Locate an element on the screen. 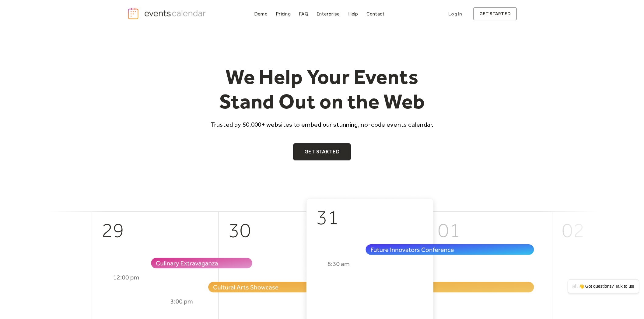 This screenshot has width=644, height=319. div: Enterprise is located at coordinates (328, 14).